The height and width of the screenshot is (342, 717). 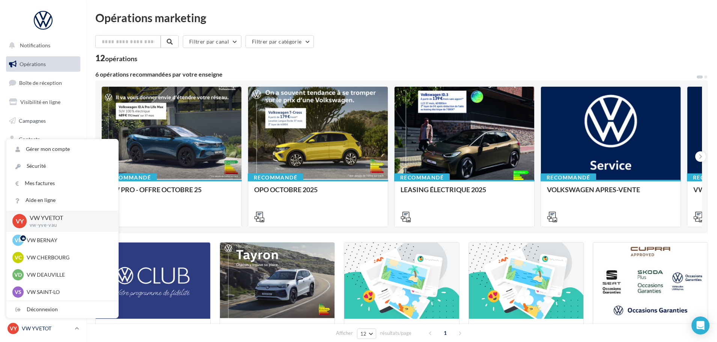 What do you see at coordinates (43, 121) in the screenshot?
I see `a: Campagnes` at bounding box center [43, 121].